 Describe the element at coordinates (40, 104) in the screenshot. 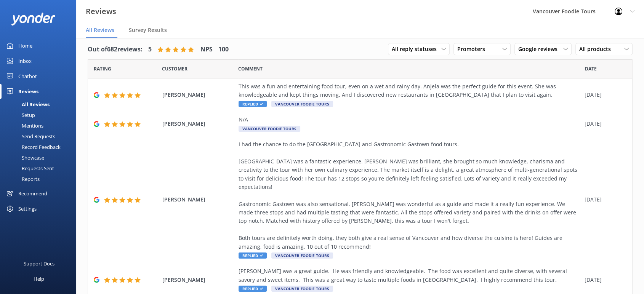

I see `a: All Reviews` at that location.